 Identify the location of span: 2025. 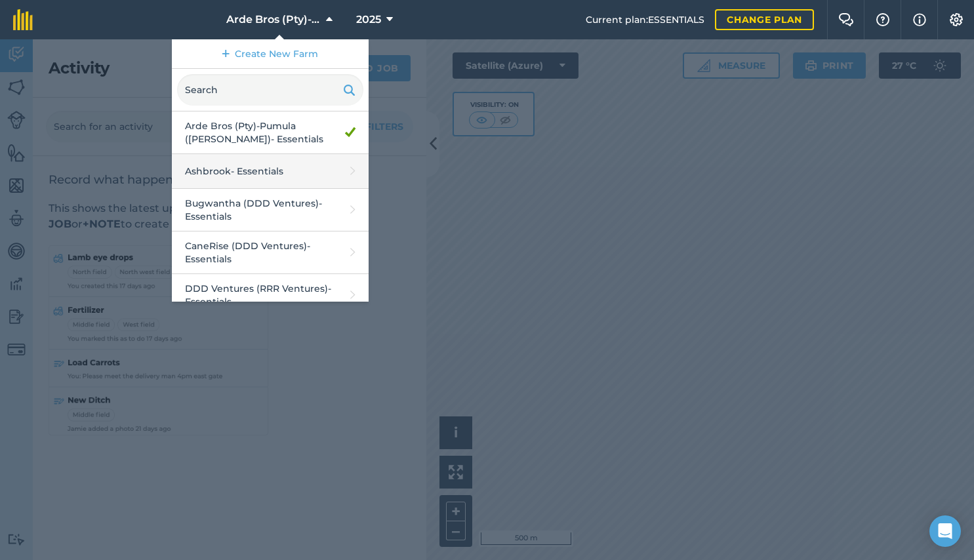
(369, 20).